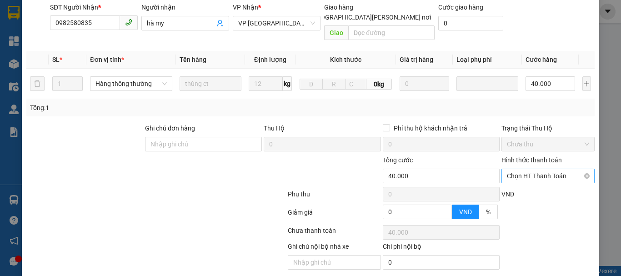 The image size is (621, 276). I want to click on input: 0, so click(424, 84).